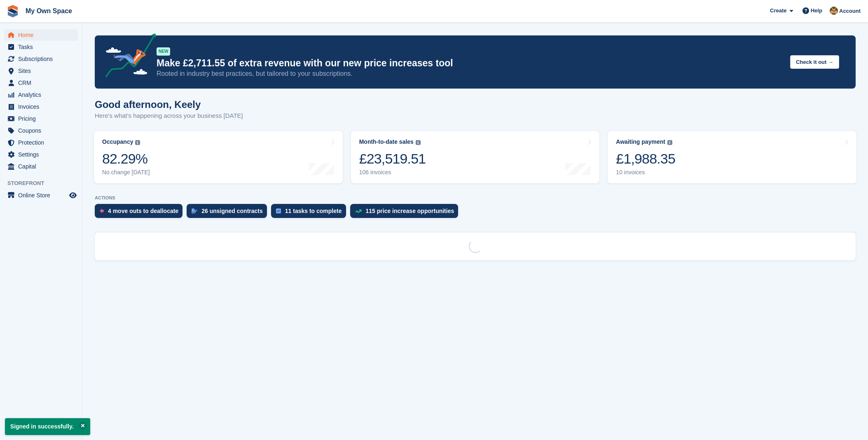  What do you see at coordinates (43, 35) in the screenshot?
I see `span: Home` at bounding box center [43, 35].